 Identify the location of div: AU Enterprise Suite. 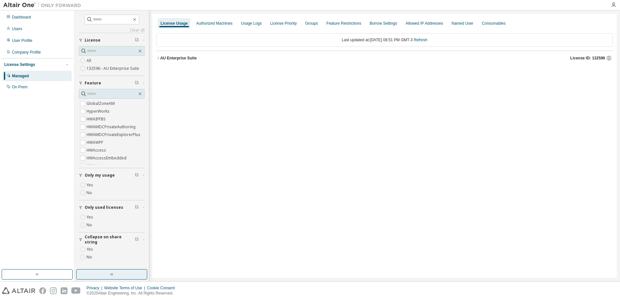
(178, 58).